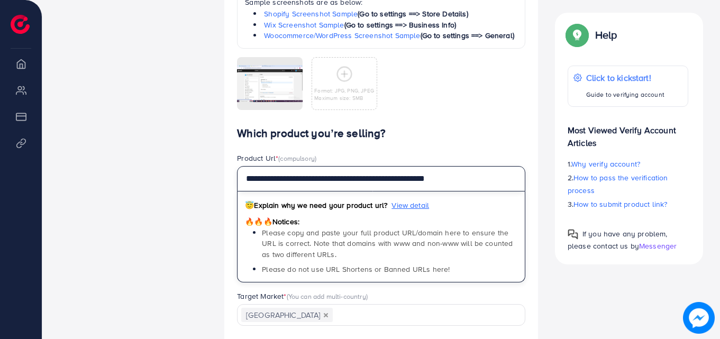 This screenshot has height=339, width=720. Describe the element at coordinates (311, 14) in the screenshot. I see `a: Shopify Screenshot Sample` at that location.